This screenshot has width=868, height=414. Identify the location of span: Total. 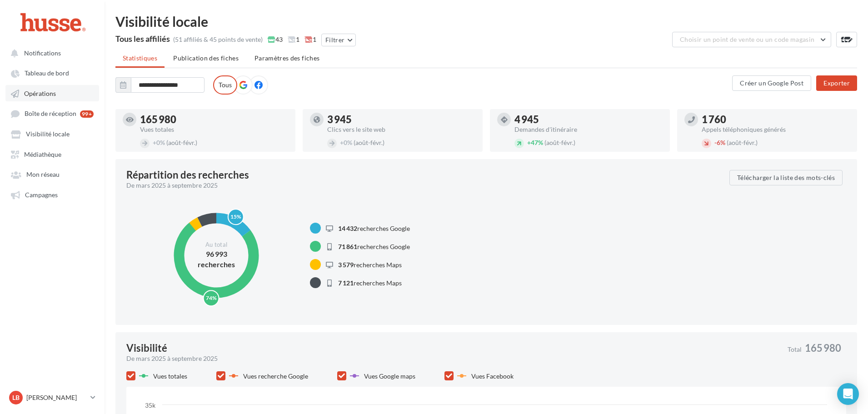
(795, 350).